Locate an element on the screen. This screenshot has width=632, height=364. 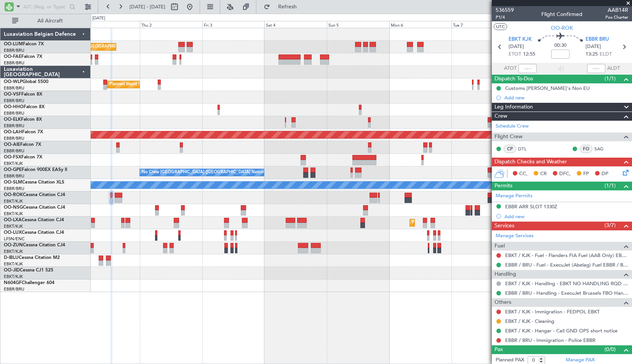
div: Fri 3 is located at coordinates (234, 24).